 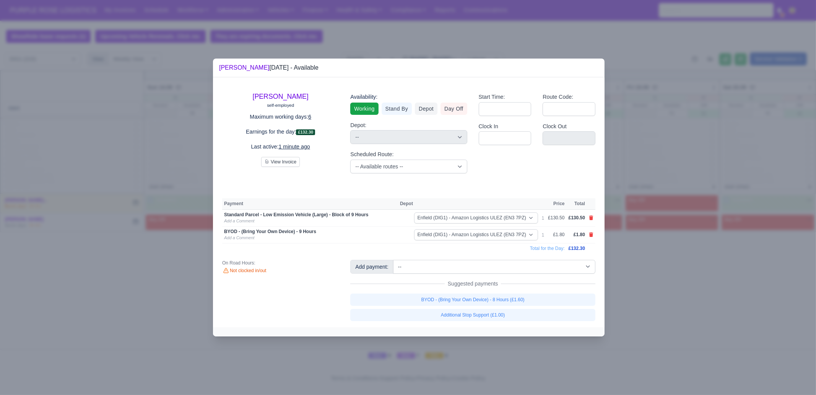 What do you see at coordinates (396, 109) in the screenshot?
I see `a: Stand By` at bounding box center [396, 109].